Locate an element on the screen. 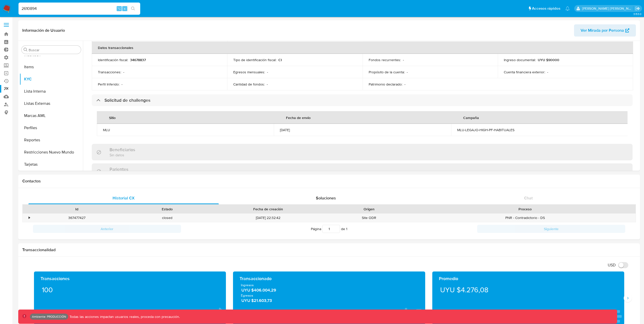  p: Fondos recurrentes : is located at coordinates (384, 60).